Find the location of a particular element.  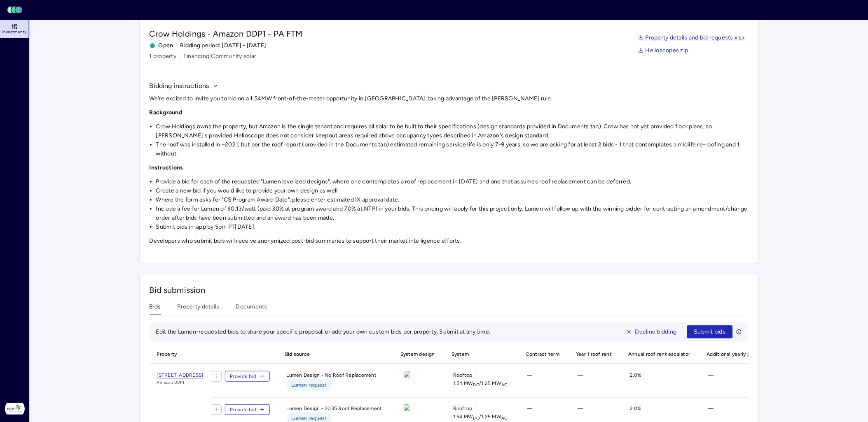

li: Where the form asks for "CS Program Award Date", please enter estimated IX approval date. is located at coordinates (452, 200).